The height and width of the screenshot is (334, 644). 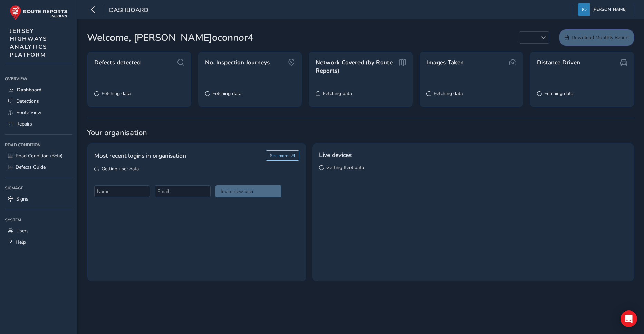 I want to click on div: Open Intercom Messenger, so click(x=629, y=319).